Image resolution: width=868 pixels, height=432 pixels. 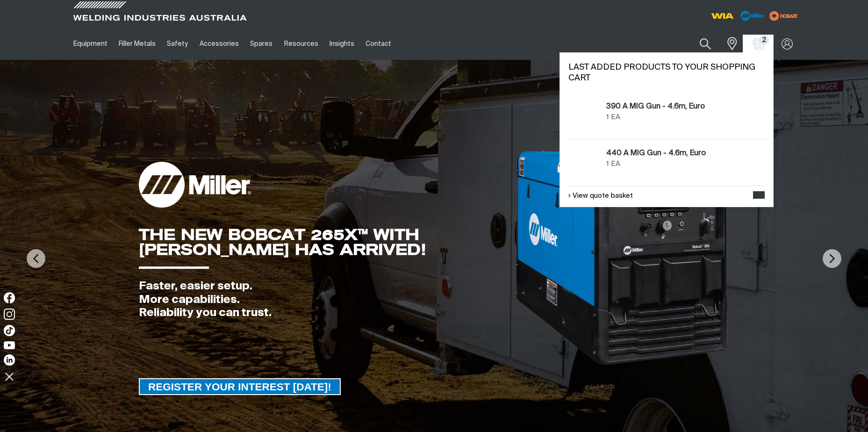 I want to click on a: miller, so click(x=783, y=16).